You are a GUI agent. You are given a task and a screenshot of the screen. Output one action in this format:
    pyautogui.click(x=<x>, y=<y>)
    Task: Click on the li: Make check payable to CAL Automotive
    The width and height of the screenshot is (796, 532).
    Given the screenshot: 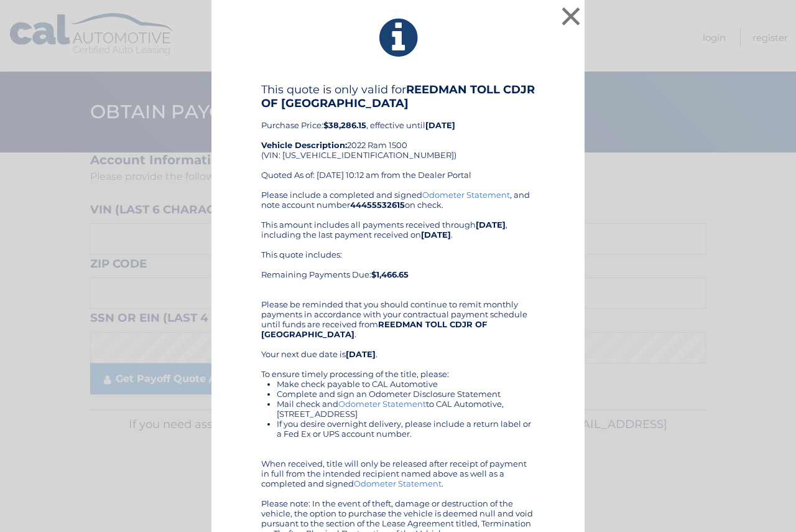 What is the action you would take?
    pyautogui.click(x=406, y=384)
    